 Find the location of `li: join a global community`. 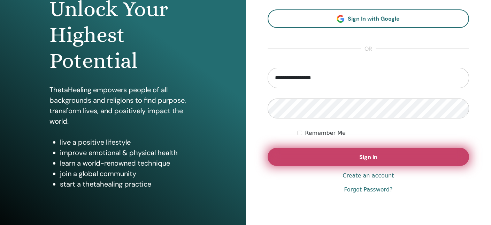

li: join a global community is located at coordinates (128, 173).